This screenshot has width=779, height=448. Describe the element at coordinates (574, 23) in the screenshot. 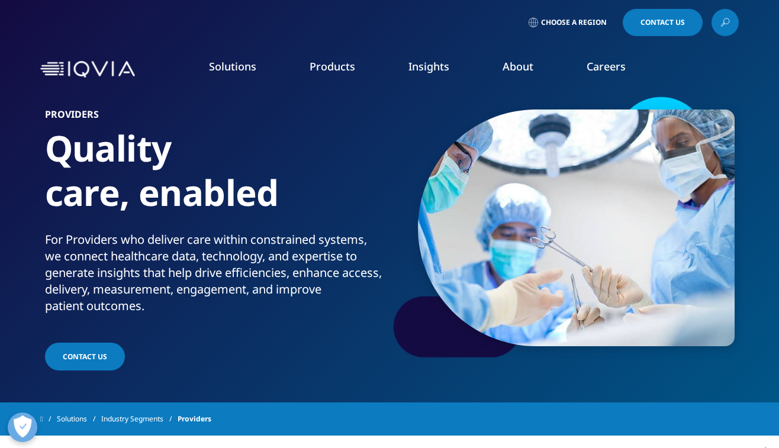

I see `span: Choose a Region` at that location.